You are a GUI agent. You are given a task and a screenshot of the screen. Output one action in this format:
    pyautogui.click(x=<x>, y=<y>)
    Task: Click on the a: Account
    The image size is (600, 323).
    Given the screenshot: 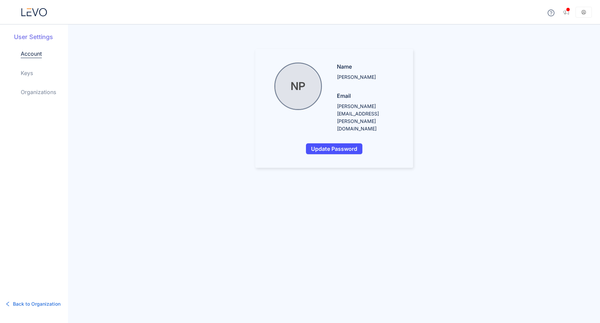 What is the action you would take?
    pyautogui.click(x=31, y=54)
    